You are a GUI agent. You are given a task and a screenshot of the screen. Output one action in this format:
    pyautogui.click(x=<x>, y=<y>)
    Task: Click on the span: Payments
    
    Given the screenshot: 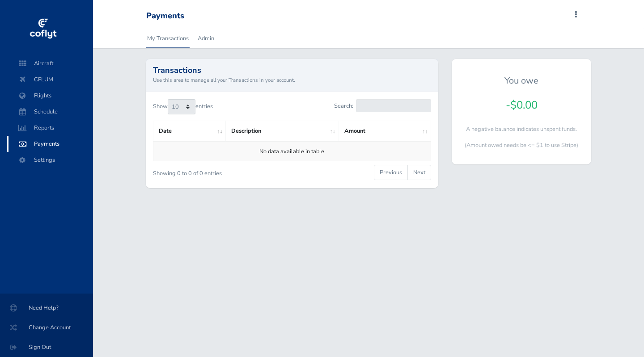 What is the action you would take?
    pyautogui.click(x=50, y=144)
    